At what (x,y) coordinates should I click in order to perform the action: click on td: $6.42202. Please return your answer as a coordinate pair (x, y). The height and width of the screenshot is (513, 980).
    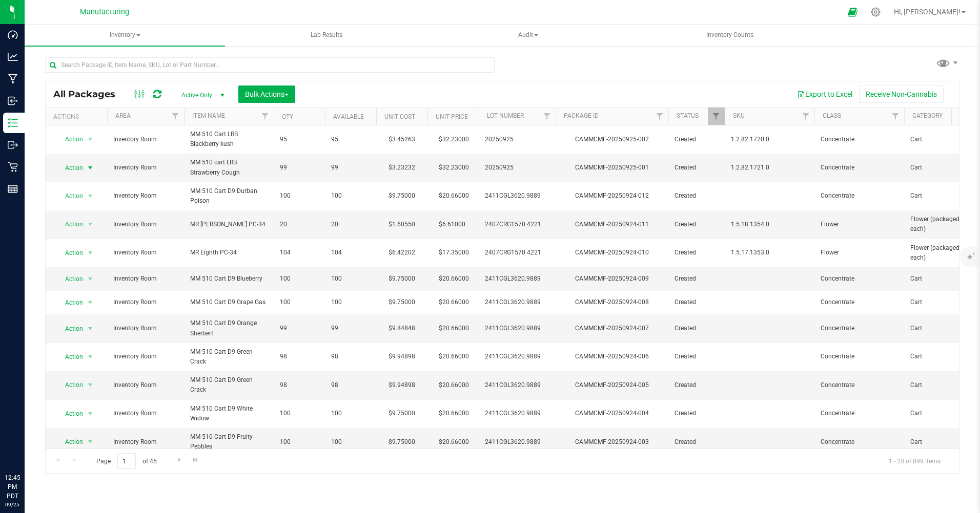
    Looking at the image, I should click on (402, 253).